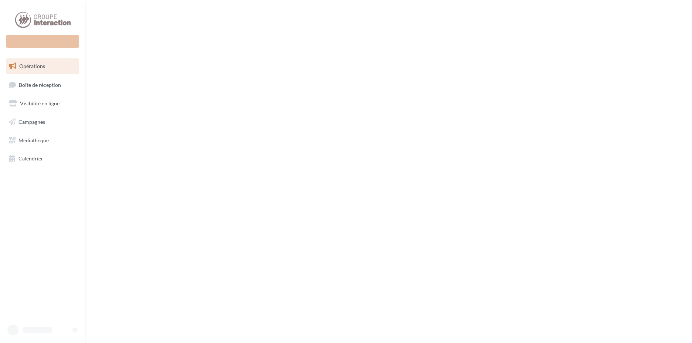  Describe the element at coordinates (43, 159) in the screenshot. I see `a: Calendrier` at that location.